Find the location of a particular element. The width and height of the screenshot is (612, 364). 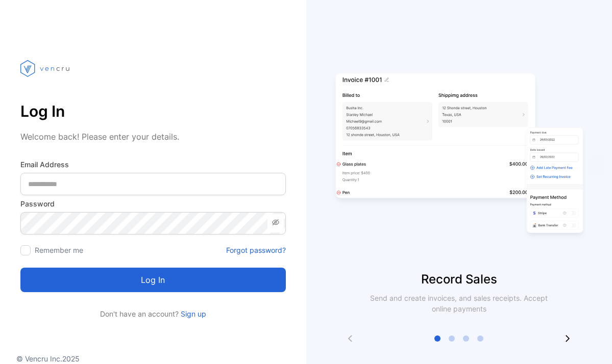

p: Don't have an account? is located at coordinates (153, 314).